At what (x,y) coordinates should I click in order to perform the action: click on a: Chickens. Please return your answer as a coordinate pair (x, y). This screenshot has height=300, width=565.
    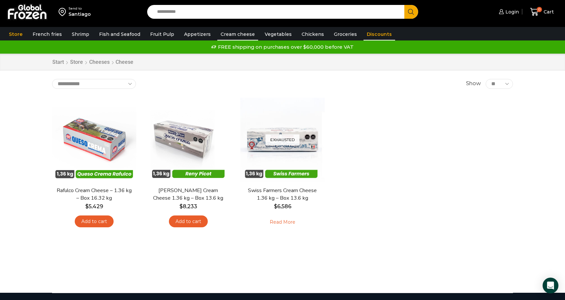
    Looking at the image, I should click on (313, 34).